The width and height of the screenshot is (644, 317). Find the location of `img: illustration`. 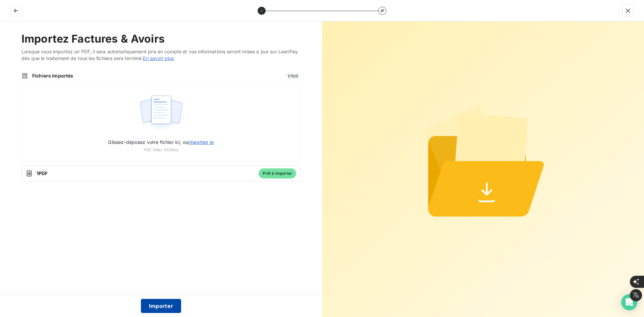

img: illustration is located at coordinates (161, 113).